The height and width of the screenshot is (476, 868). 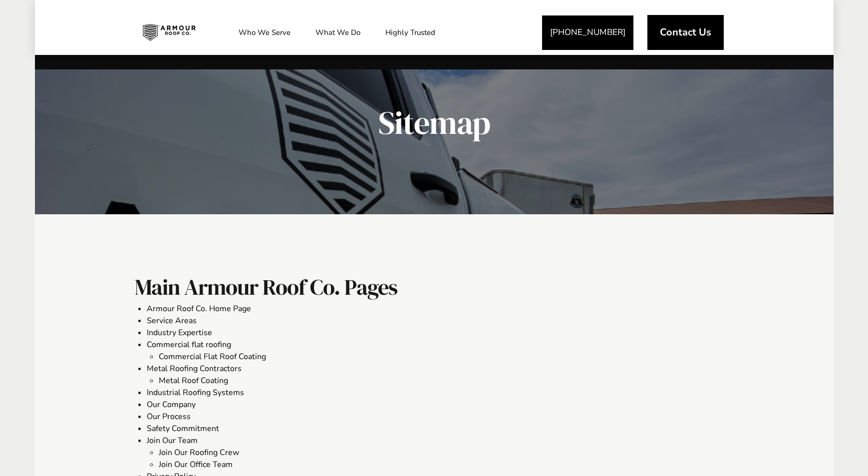 I want to click on img: Industrial and Commercial Roofing Company | Armour Roof Co., so click(x=169, y=33).